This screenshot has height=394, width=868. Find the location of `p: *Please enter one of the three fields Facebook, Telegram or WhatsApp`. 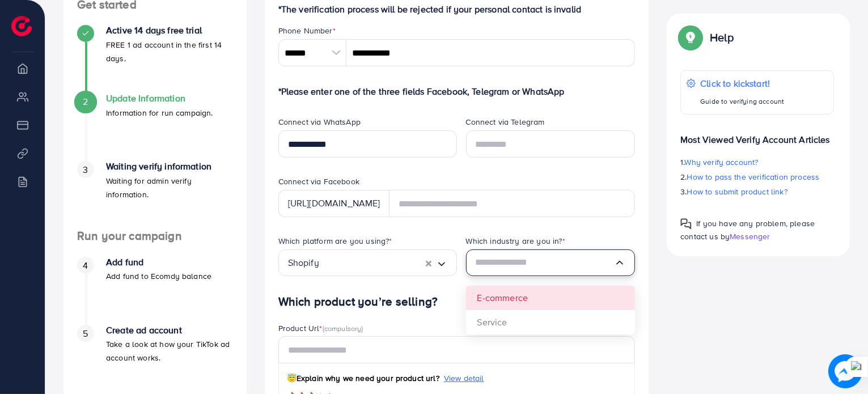

p: *Please enter one of the three fields Facebook, Telegram or WhatsApp is located at coordinates (457, 91).